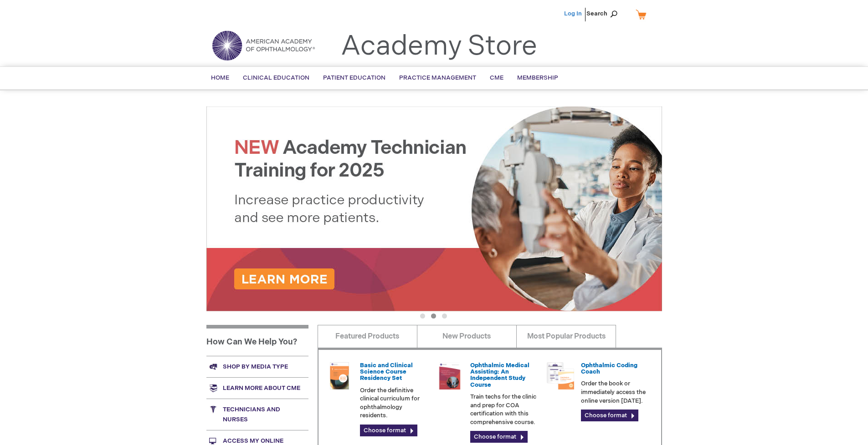 This screenshot has height=445, width=868. What do you see at coordinates (450, 376) in the screenshot?
I see `img: 0219007u_51.png` at bounding box center [450, 376].